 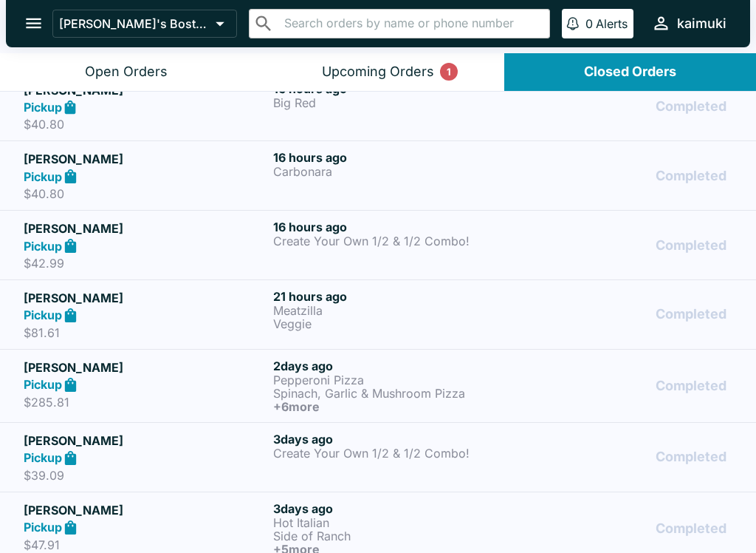 I want to click on p: $39.09, so click(x=145, y=475).